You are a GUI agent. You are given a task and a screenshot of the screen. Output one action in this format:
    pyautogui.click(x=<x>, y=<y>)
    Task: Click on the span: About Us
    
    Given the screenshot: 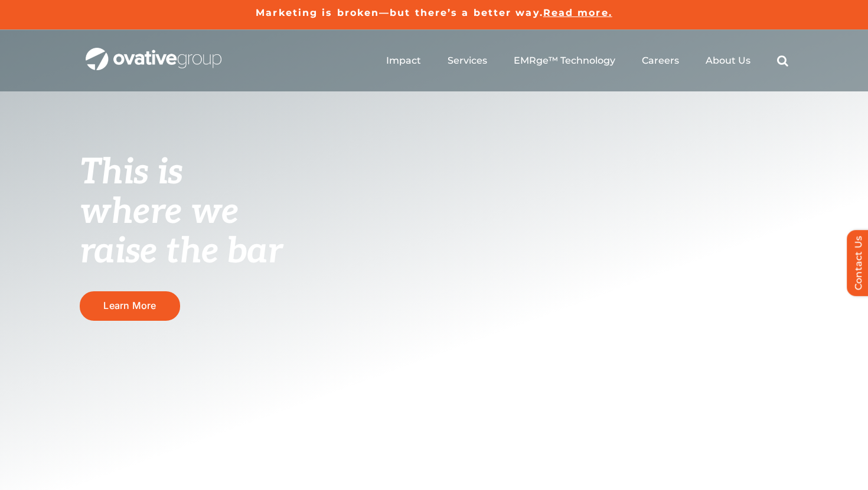 What is the action you would take?
    pyautogui.click(x=728, y=61)
    